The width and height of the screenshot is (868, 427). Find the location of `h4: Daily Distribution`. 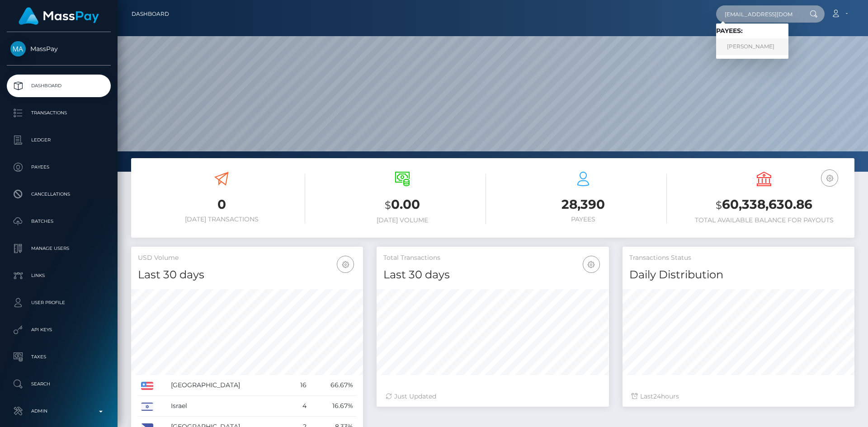

h4: Daily Distribution is located at coordinates (739, 275).